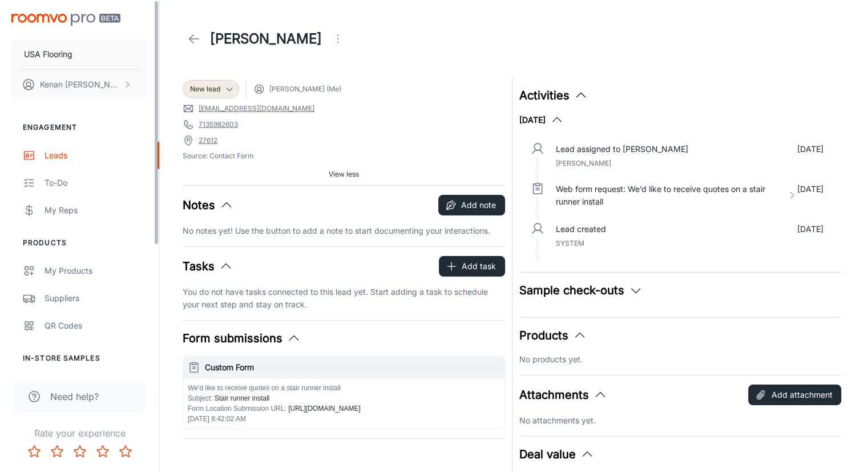 Image resolution: width=868 pixels, height=472 pixels. What do you see at coordinates (241, 398) in the screenshot?
I see `span: Stair runner install` at bounding box center [241, 398].